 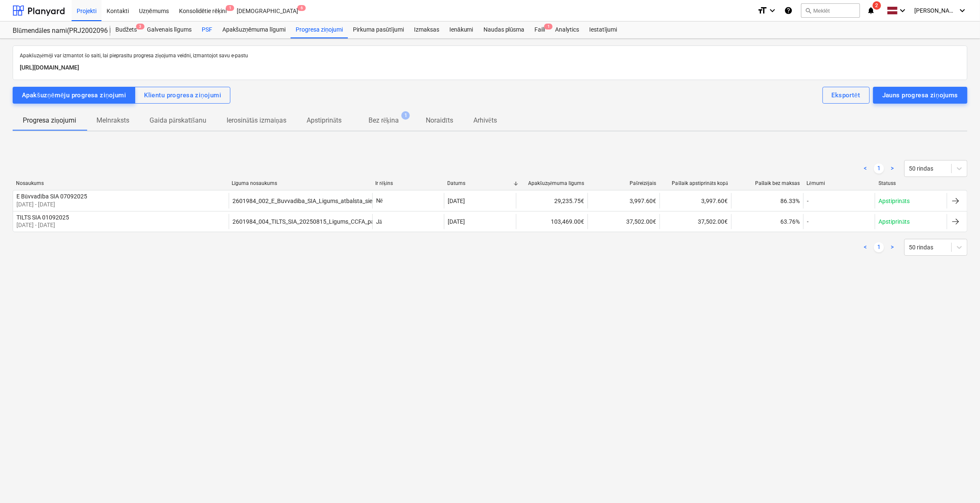 I want to click on a: Budžets3, so click(x=126, y=30).